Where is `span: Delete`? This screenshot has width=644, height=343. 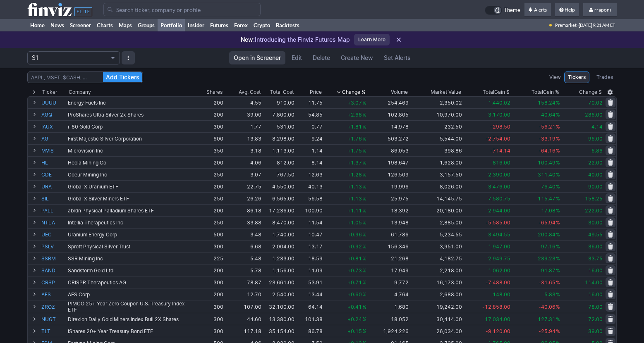 span: Delete is located at coordinates (322, 58).